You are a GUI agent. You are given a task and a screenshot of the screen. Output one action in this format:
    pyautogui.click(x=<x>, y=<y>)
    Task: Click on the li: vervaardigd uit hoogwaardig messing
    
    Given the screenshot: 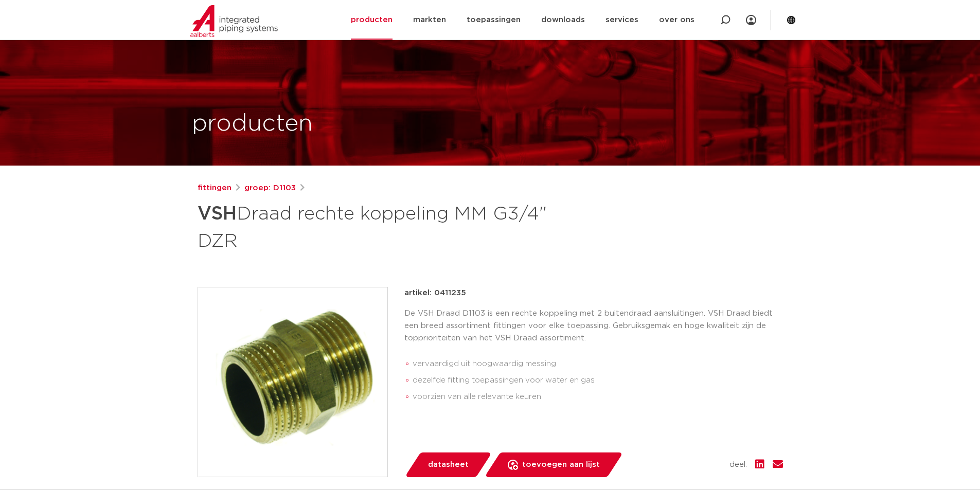 What is the action you would take?
    pyautogui.click(x=598, y=364)
    